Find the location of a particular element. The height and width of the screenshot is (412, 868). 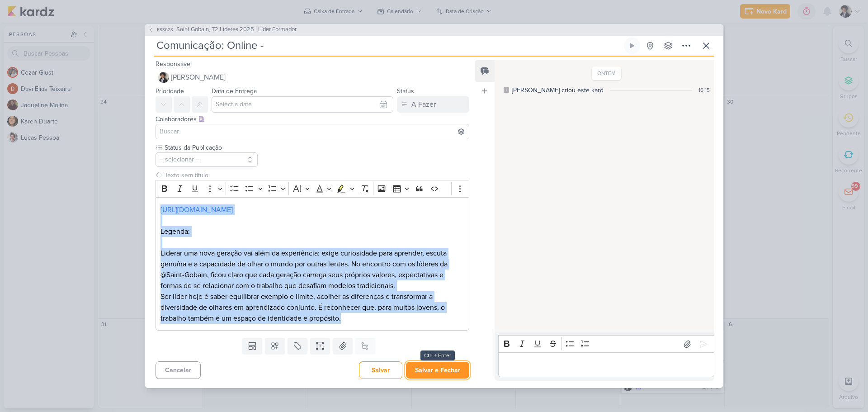

label: Status da Publicação is located at coordinates (210, 148).